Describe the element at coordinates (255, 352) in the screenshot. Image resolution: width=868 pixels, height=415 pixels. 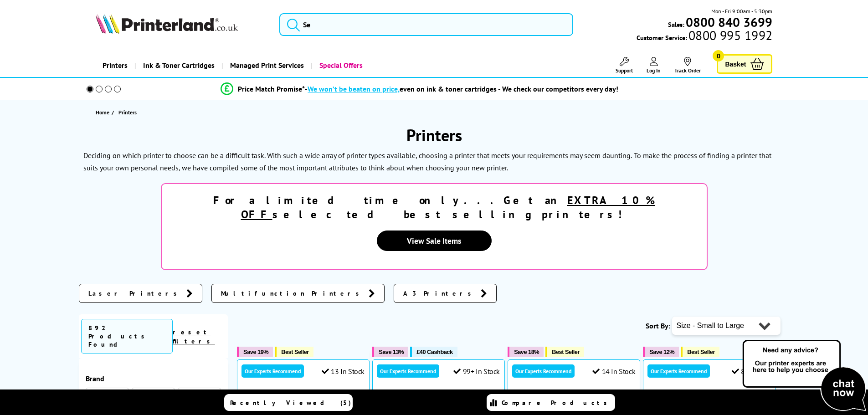
I see `button: Save 19%` at that location.